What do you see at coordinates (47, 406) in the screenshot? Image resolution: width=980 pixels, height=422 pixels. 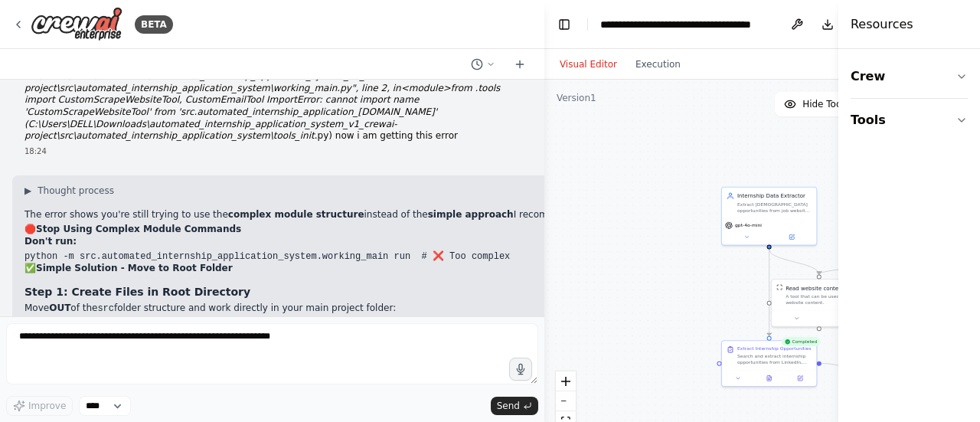 I see `span: Improve` at bounding box center [47, 406].